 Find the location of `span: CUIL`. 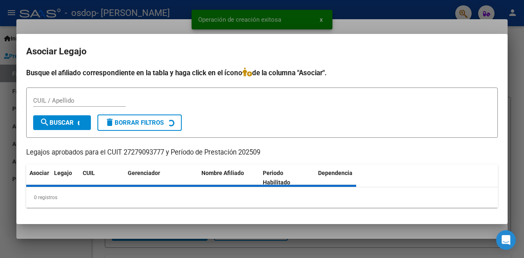

span: CUIL is located at coordinates (89, 173).